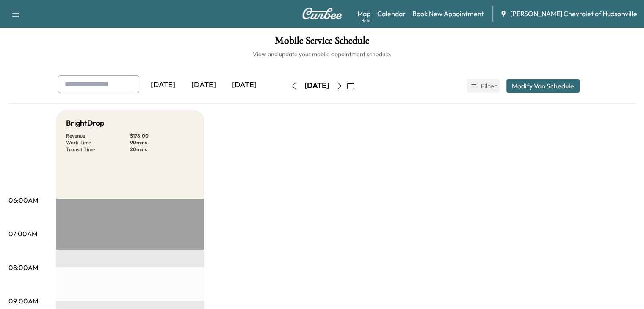  What do you see at coordinates (364, 14) in the screenshot?
I see `a: MapBeta` at bounding box center [364, 14].